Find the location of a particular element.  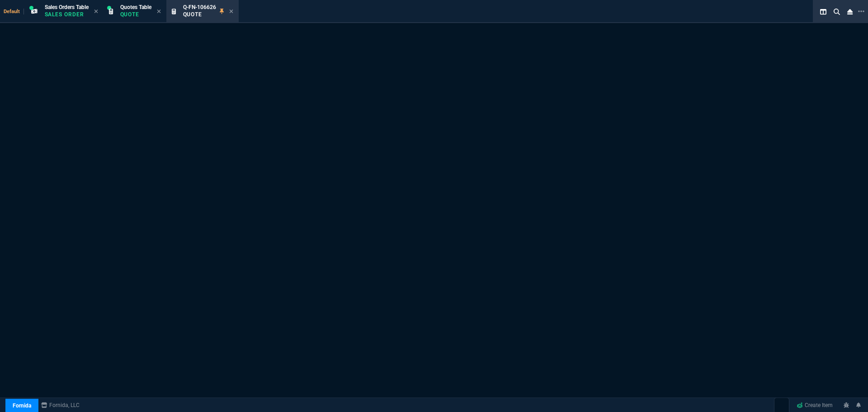

nx-icon: Open New Tab is located at coordinates (861, 12).